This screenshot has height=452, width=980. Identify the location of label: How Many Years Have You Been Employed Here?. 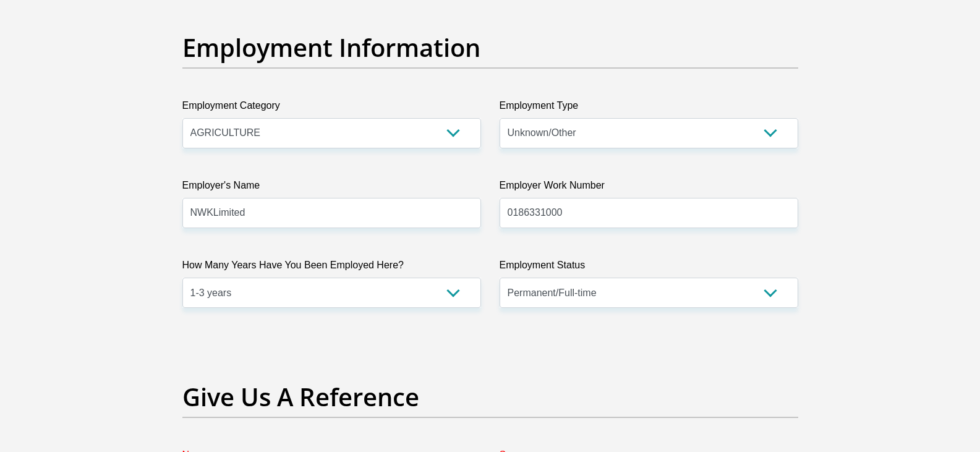
(332, 267).